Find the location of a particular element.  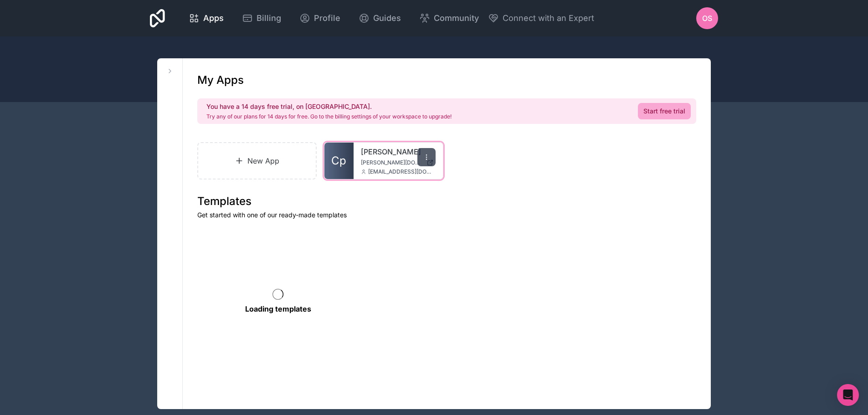

span: Guides is located at coordinates (387, 18).